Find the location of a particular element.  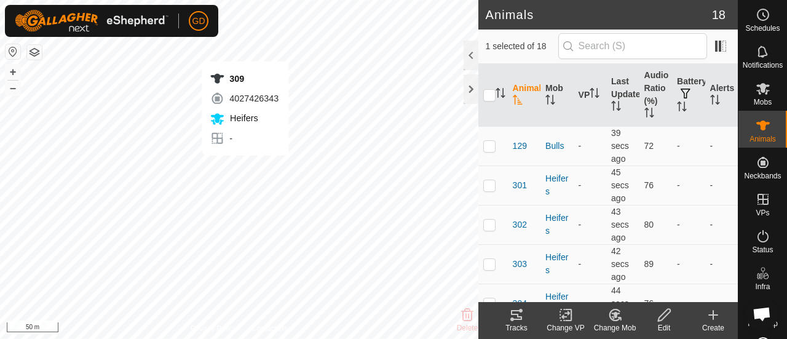

input: Search (S) is located at coordinates (633, 46).